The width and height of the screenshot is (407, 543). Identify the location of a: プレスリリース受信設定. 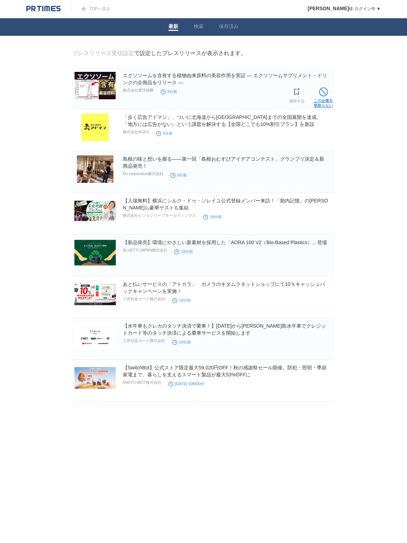
(103, 53).